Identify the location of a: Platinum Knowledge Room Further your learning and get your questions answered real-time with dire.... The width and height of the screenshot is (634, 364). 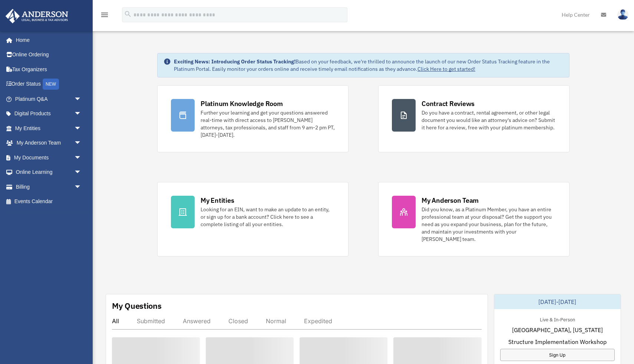
(253, 119).